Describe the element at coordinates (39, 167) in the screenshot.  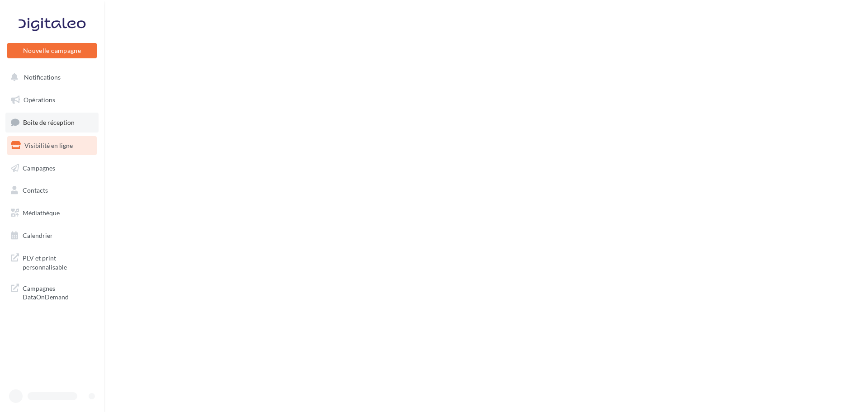
I see `span: Campagnes` at that location.